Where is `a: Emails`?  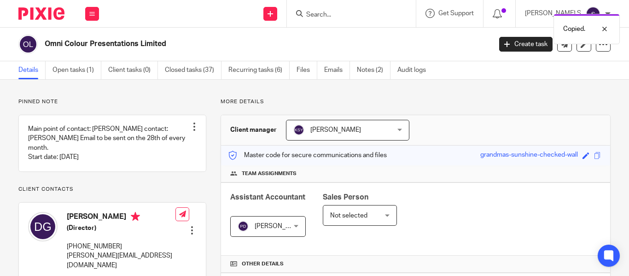 a: Emails is located at coordinates (337, 70).